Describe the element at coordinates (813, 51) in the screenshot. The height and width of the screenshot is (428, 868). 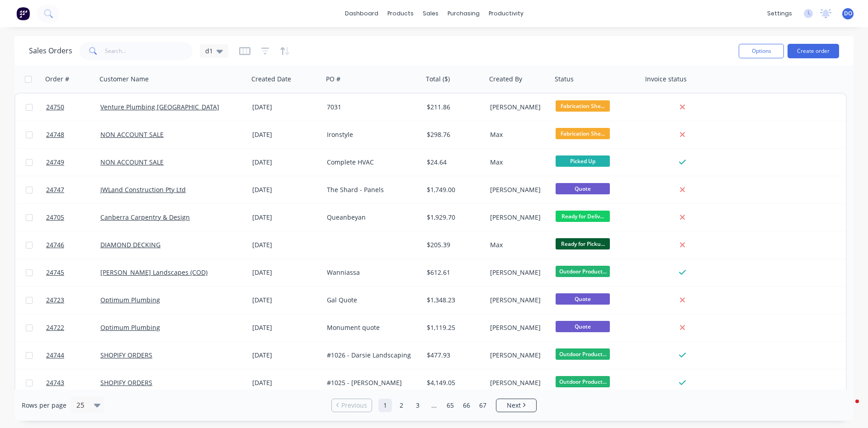
I see `button: Create order` at that location.